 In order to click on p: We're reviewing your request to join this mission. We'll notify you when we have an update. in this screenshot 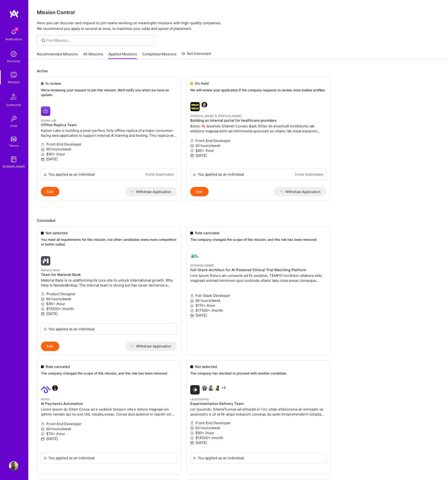, I will do `click(109, 92)`.